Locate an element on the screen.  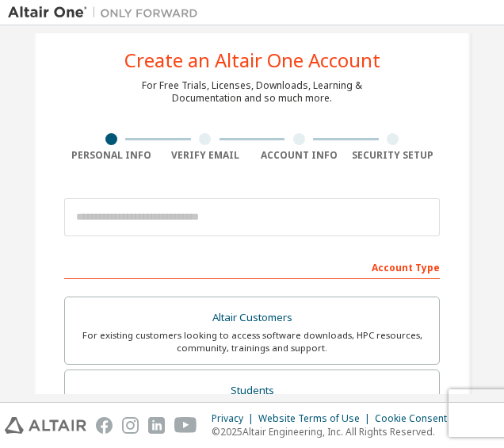
div: Account Info is located at coordinates (298, 155).